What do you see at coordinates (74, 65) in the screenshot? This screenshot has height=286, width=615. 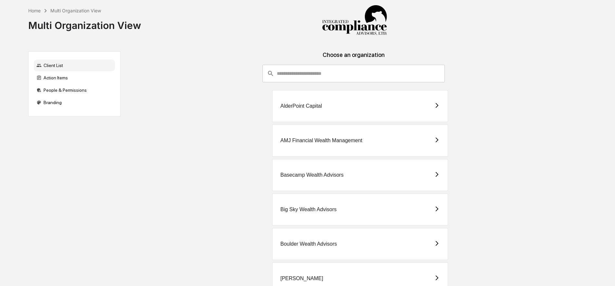 I see `div: Client List` at bounding box center [74, 65].